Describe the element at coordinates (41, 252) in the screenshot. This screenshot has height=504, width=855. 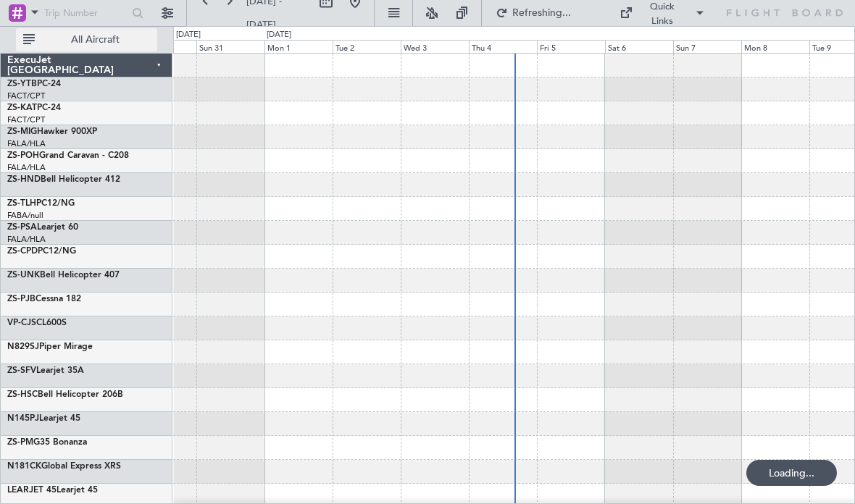
I see `a: ZS-CPDPC12/NG` at that location.